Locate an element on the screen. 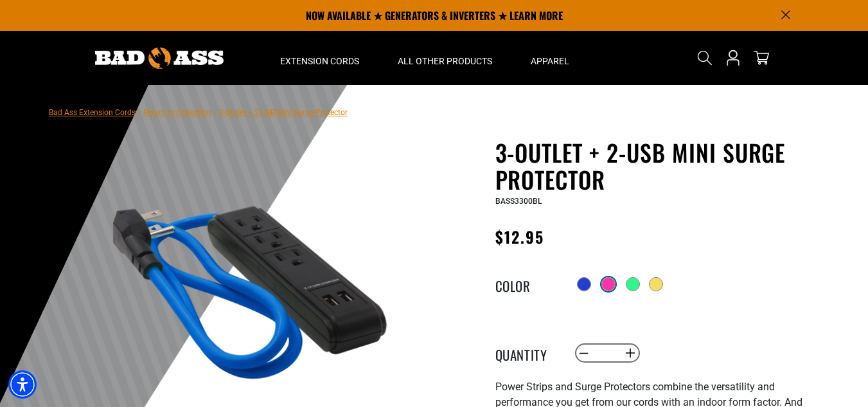 Image resolution: width=868 pixels, height=407 pixels. summary: Apparel is located at coordinates (550, 58).